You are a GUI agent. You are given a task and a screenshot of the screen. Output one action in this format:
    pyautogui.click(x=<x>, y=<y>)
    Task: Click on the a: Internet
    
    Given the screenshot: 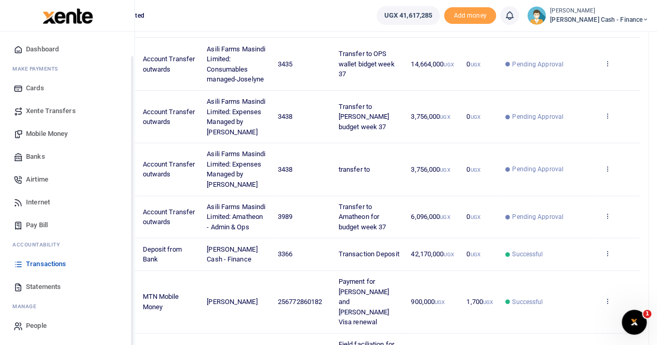 What is the action you would take?
    pyautogui.click(x=67, y=202)
    